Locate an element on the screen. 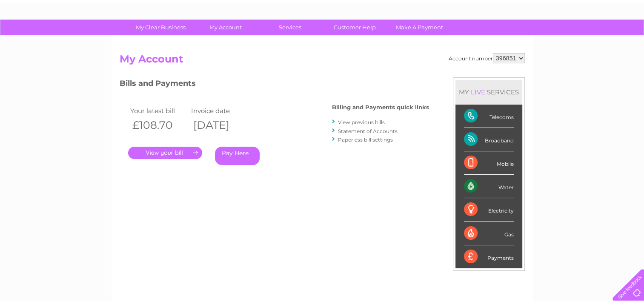 The width and height of the screenshot is (644, 301). a: Telecoms is located at coordinates (552, 39).